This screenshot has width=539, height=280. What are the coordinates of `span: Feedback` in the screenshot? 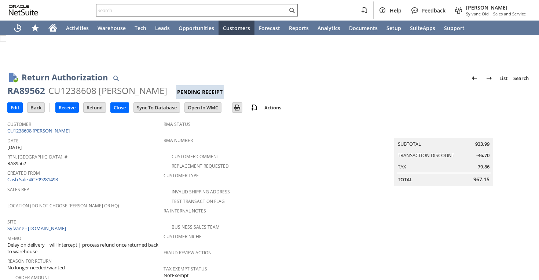 It's located at (434, 10).